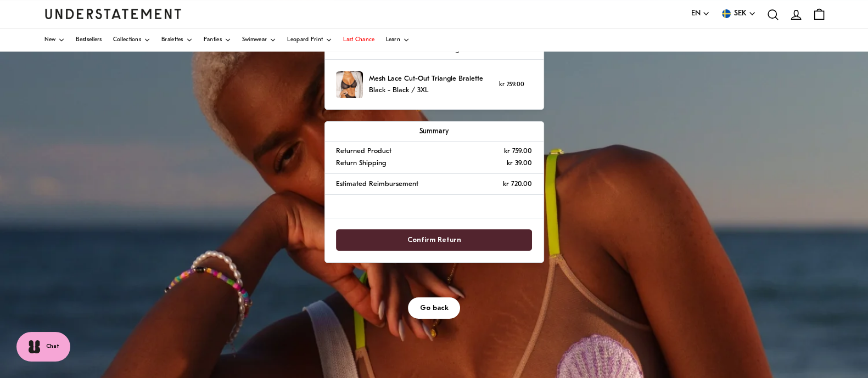 The image size is (868, 378). What do you see at coordinates (305, 40) in the screenshot?
I see `span: Leopard Print` at bounding box center [305, 40].